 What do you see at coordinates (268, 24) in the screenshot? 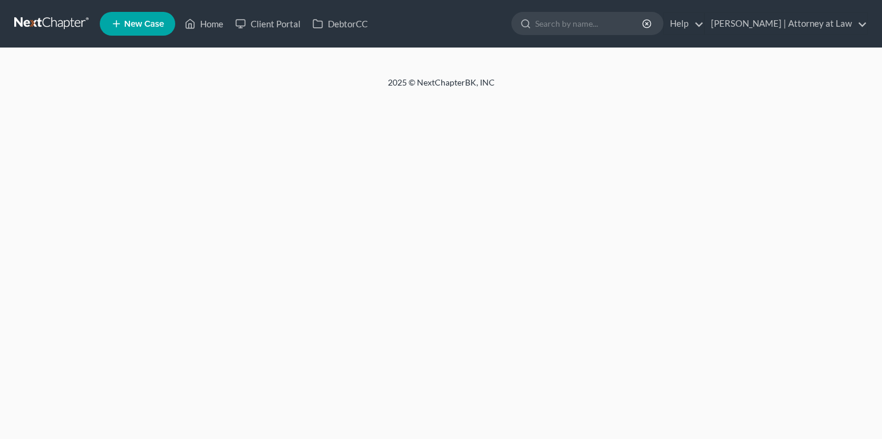
I see `a: Client Portal` at bounding box center [268, 24].